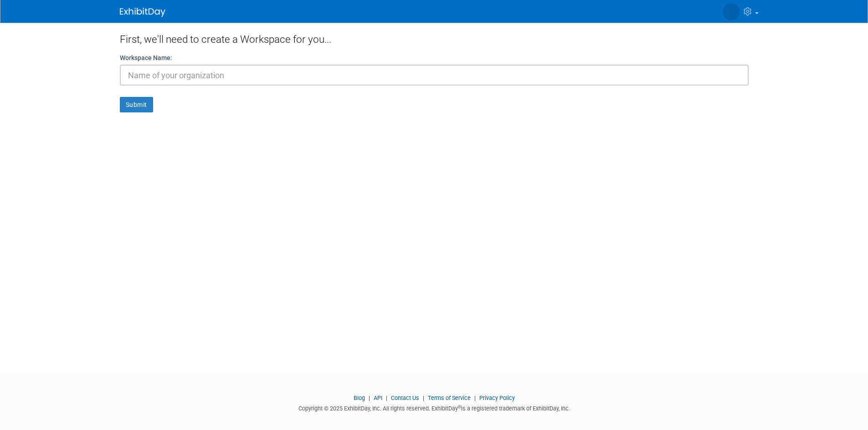 This screenshot has width=868, height=430. I want to click on a: Privacy Policy, so click(497, 398).